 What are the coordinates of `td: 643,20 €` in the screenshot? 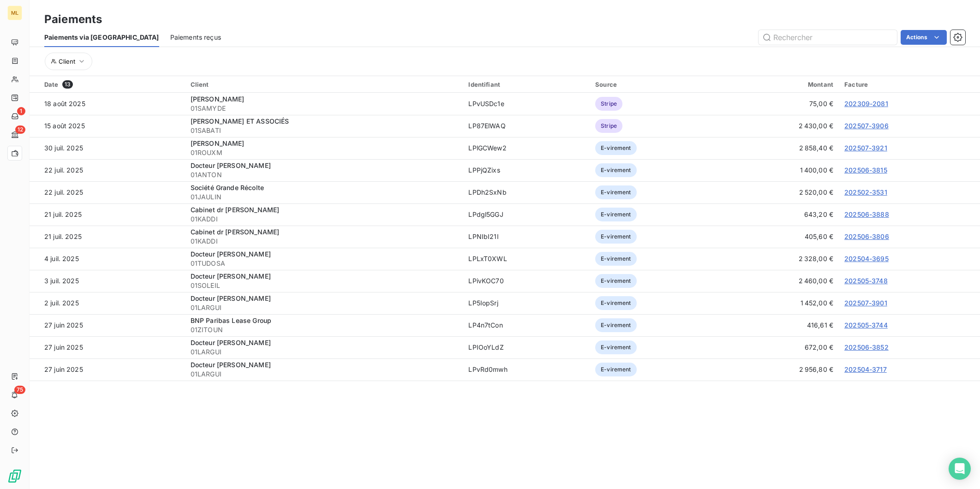 It's located at (780, 214).